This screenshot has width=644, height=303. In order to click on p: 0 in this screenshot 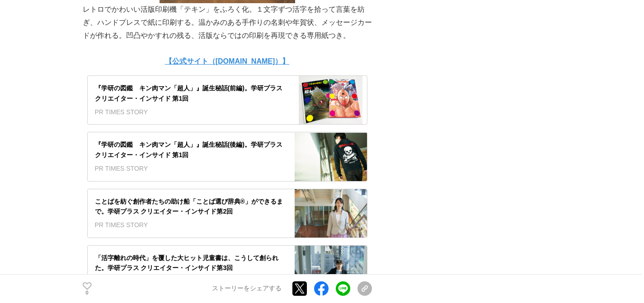, I will do `click(87, 293)`.